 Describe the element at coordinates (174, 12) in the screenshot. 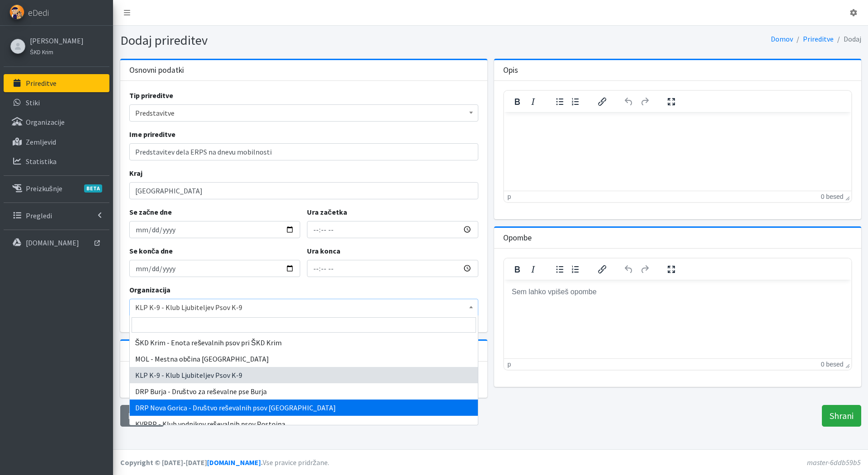

I see `body: Rich Text Area` at that location.